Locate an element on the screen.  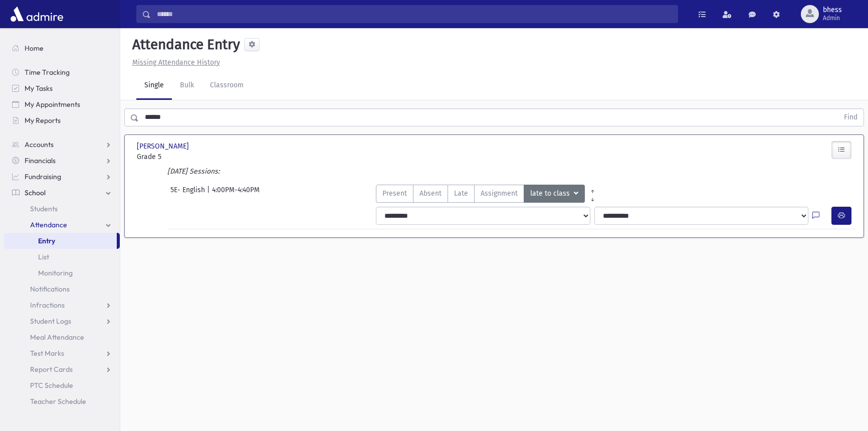
span: Admin is located at coordinates (833, 18).